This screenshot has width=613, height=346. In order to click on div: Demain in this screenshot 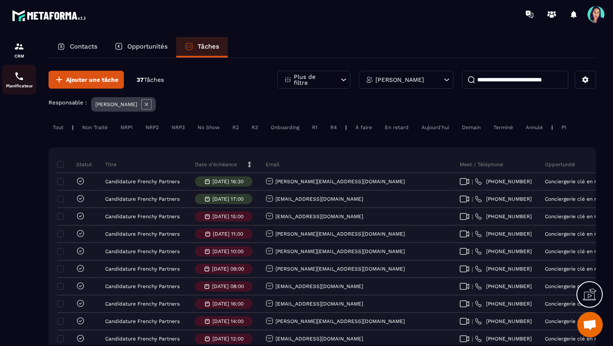, I will do `click(471, 127)`.